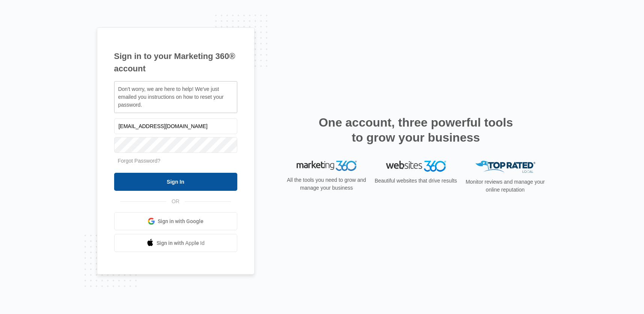 This screenshot has width=644, height=314. Describe the element at coordinates (176, 221) in the screenshot. I see `a: Sign in with Google` at that location.